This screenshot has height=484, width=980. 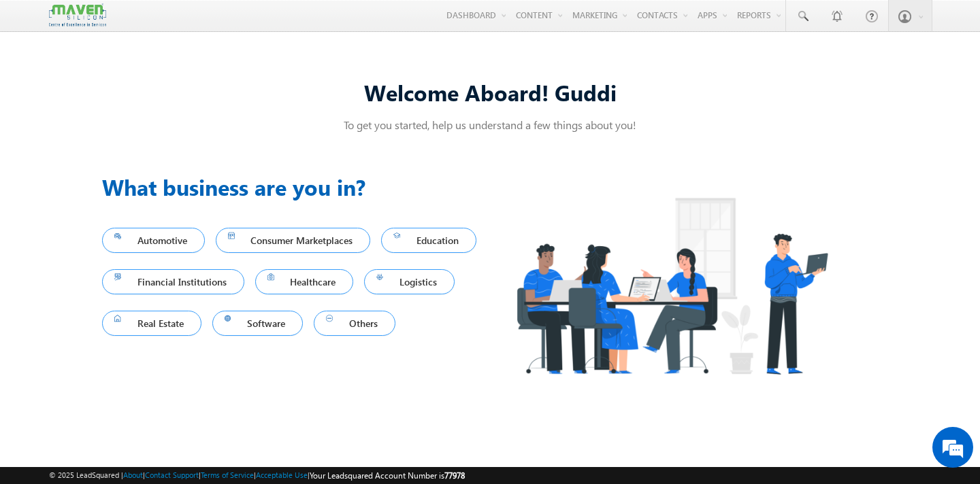 What do you see at coordinates (409, 282) in the screenshot?
I see `span: Logistics` at bounding box center [409, 282].